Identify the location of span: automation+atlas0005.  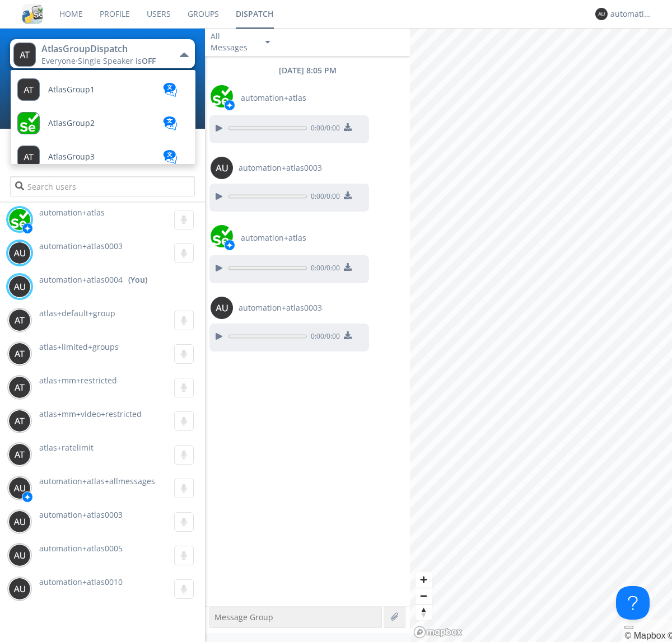
(81, 548).